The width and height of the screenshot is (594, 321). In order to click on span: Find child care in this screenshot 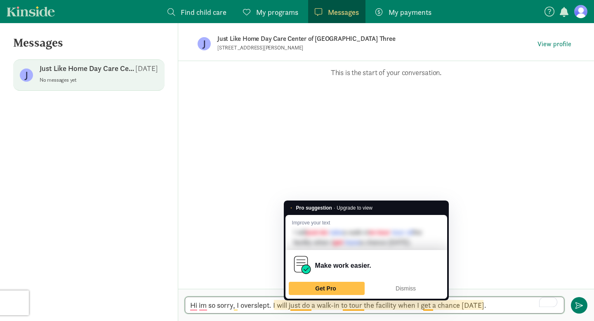, I will do `click(203, 12)`.